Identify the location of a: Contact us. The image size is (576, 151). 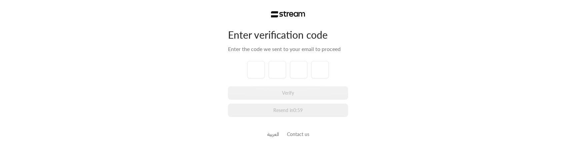
(298, 134).